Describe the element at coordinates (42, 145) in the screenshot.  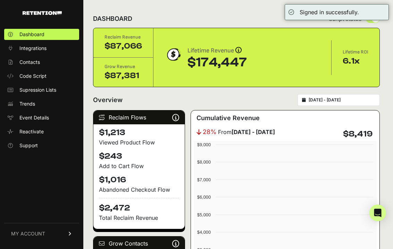
I see `a: Support` at that location.